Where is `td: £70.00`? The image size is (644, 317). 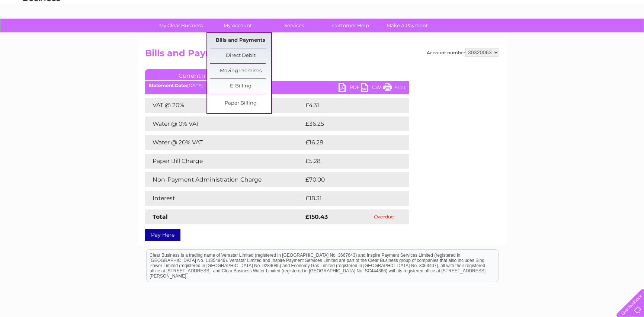
td: £70.00 is located at coordinates (349, 180).